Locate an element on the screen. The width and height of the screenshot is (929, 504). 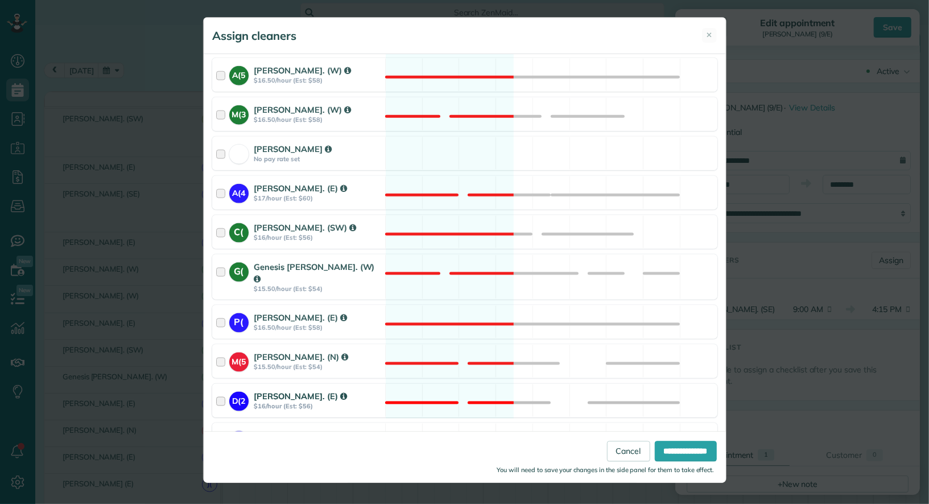
strong: P( is located at coordinates (239, 321).